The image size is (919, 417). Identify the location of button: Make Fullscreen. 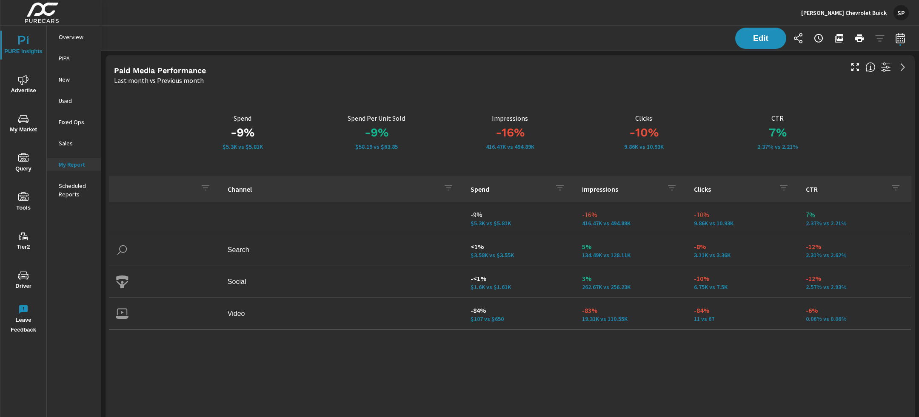
(855, 67).